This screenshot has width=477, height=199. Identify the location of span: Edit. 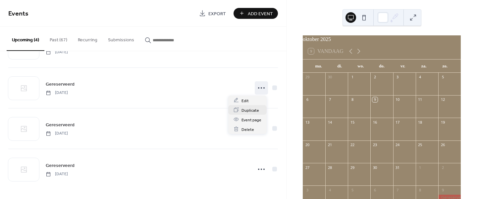
(245, 101).